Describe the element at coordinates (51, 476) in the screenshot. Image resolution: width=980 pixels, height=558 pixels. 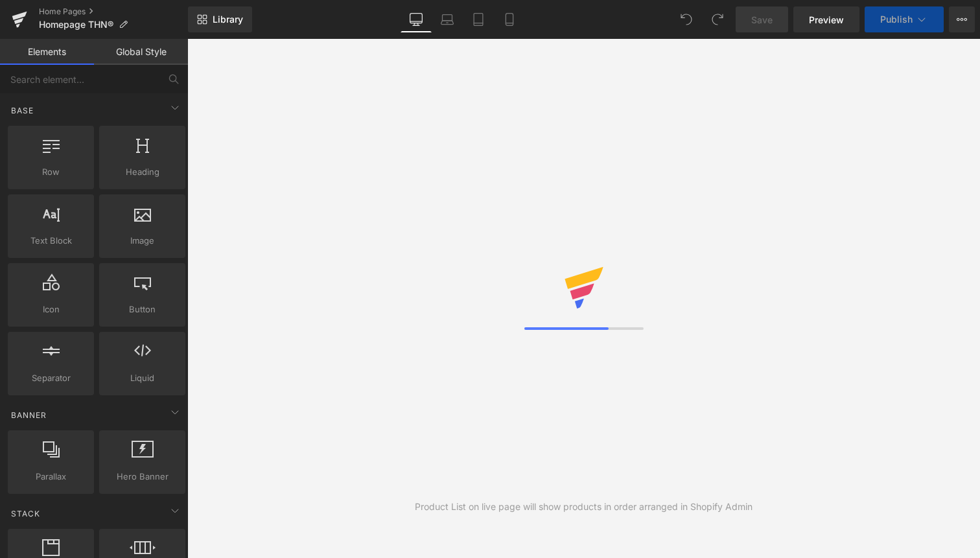
I see `span: Parallax` at that location.